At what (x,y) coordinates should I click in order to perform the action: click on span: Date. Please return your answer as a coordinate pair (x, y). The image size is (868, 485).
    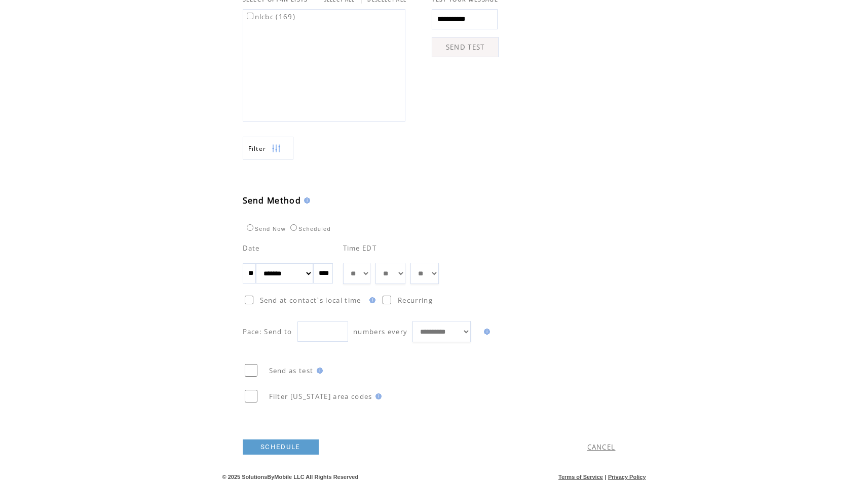
    Looking at the image, I should click on (251, 248).